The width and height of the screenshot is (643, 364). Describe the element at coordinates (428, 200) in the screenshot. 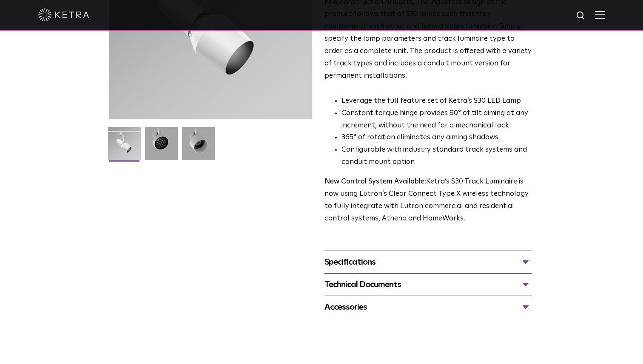

I see `p: Ketra’s S30 Track Luminaire is now using Lutron’s Clear Connect Type X wireless technology to ful...` at that location.